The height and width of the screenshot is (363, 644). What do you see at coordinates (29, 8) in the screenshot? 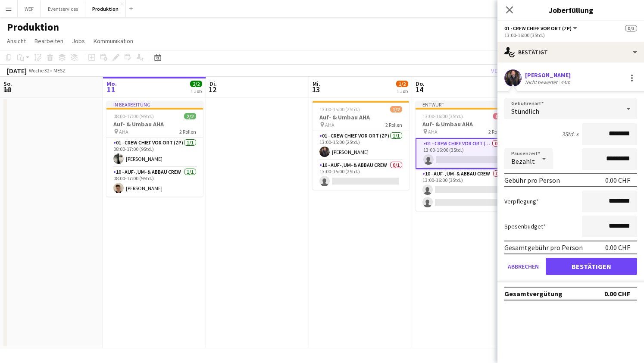
I see `button: WEF` at bounding box center [29, 8].